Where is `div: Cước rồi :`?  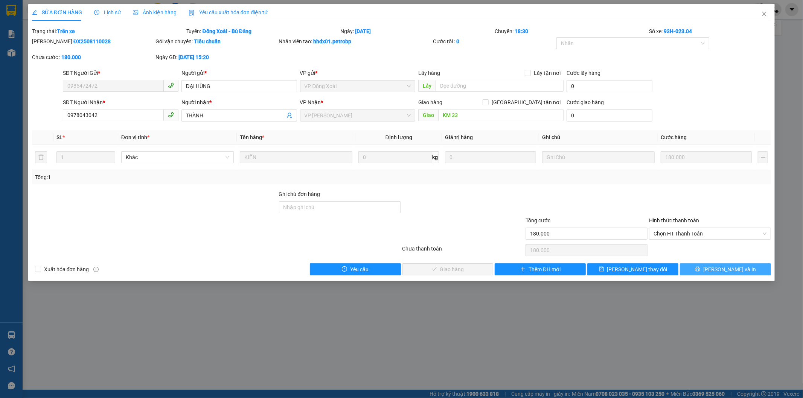
div: Cước rồi : is located at coordinates (494, 41).